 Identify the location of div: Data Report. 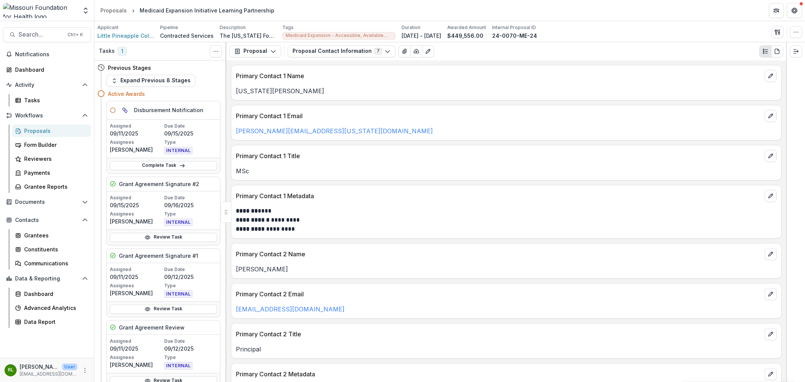
(54, 321).